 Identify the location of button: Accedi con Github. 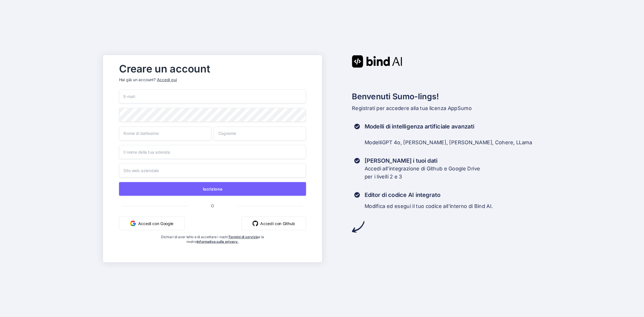
(274, 223).